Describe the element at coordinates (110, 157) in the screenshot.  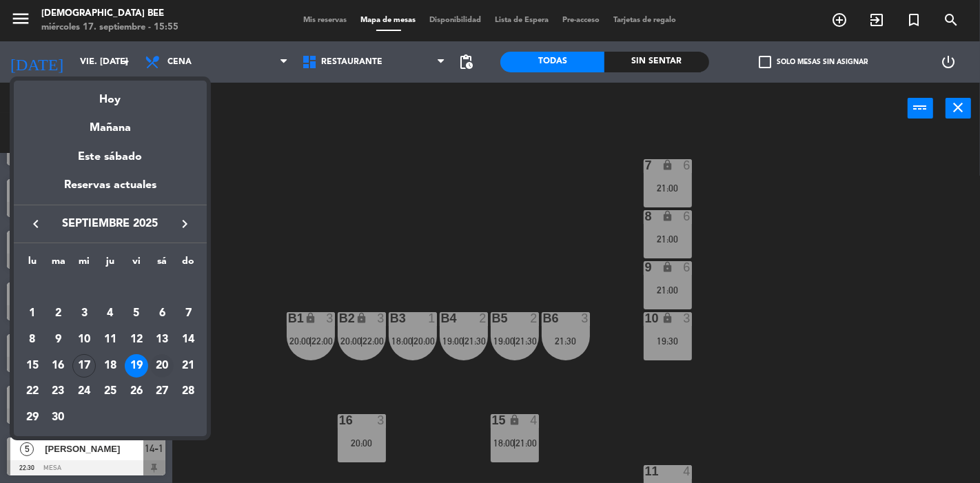
I see `div: Este sábado` at that location.